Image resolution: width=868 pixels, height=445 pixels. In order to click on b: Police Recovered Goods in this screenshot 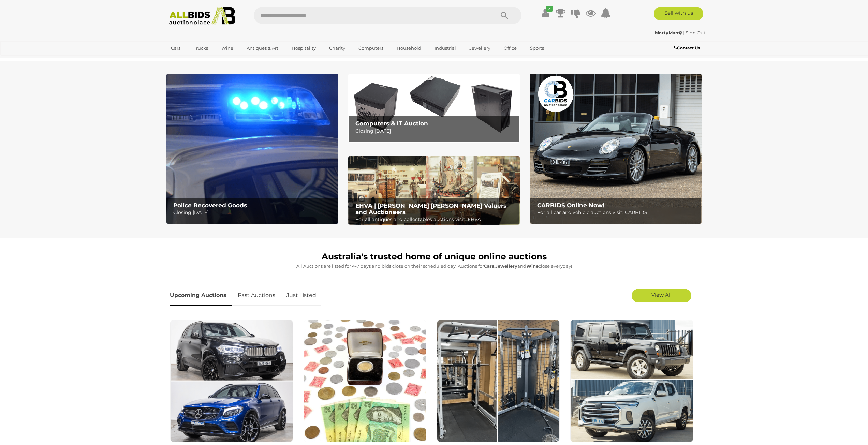, I will do `click(210, 205)`.